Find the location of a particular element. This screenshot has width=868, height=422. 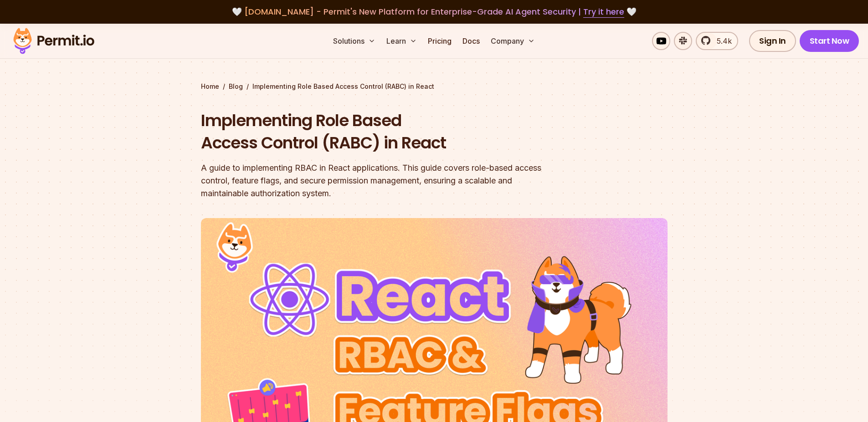

a: Start Now is located at coordinates (830, 41).